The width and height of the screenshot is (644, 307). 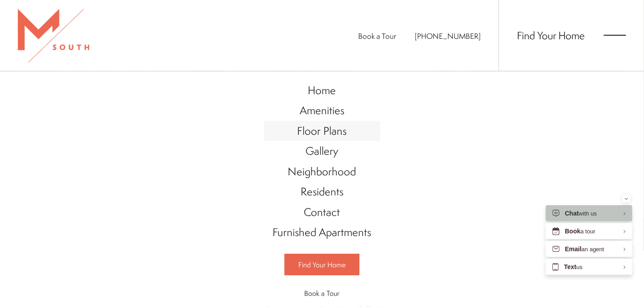 I want to click on span: Neighborhood, so click(x=322, y=172).